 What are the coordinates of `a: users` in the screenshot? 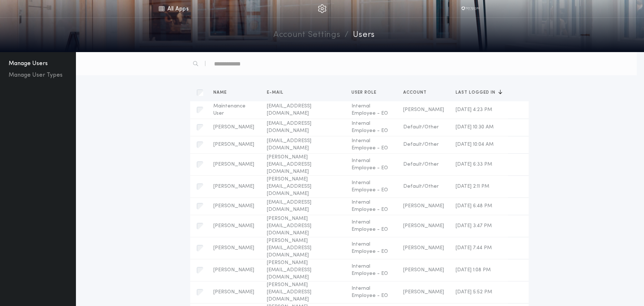 It's located at (364, 35).